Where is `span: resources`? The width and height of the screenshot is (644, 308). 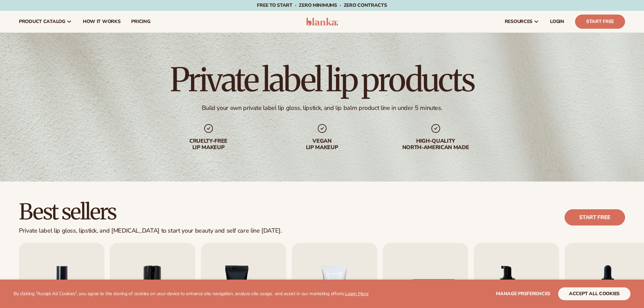 span: resources is located at coordinates (519, 21).